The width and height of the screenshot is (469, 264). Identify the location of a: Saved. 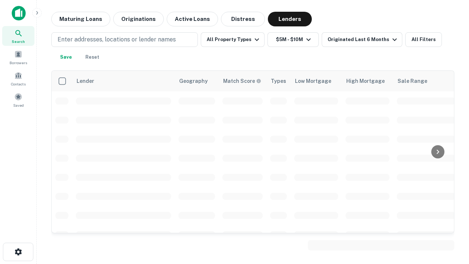
(18, 100).